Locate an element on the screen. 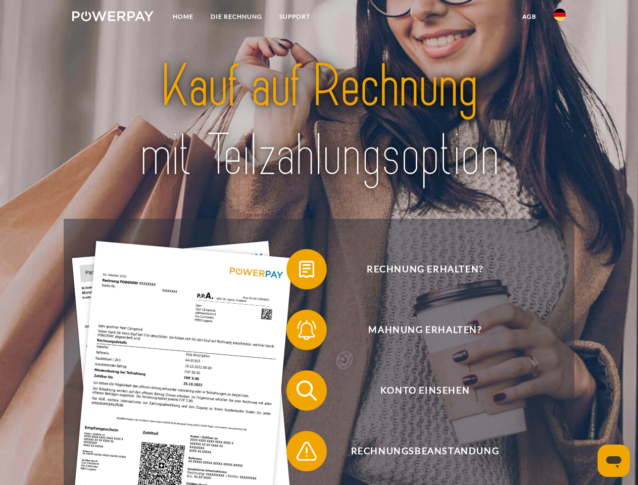 The width and height of the screenshot is (638, 485). img: qb_search.svg is located at coordinates (306, 390).